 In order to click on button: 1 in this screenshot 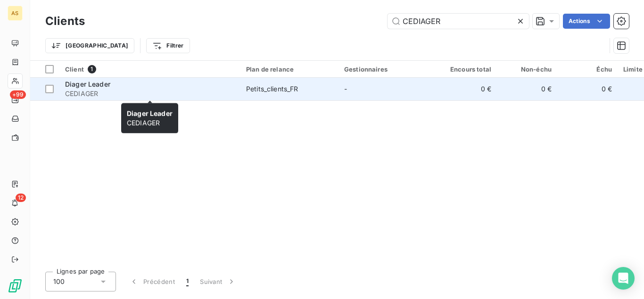, I will do `click(187, 282)`.